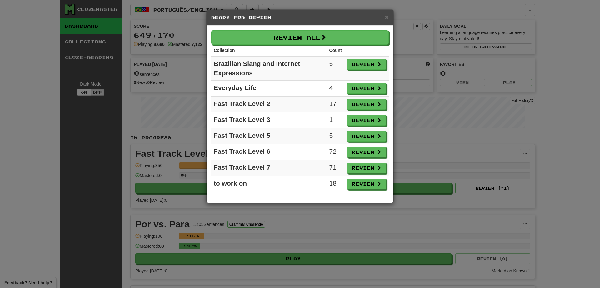 The image size is (600, 288). Describe the element at coordinates (336, 50) in the screenshot. I see `th: Count` at that location.